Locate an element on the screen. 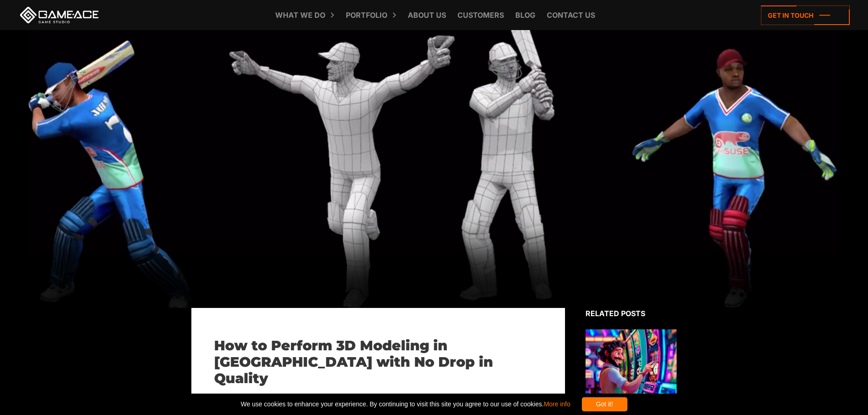  div: Related posts is located at coordinates (631, 314).